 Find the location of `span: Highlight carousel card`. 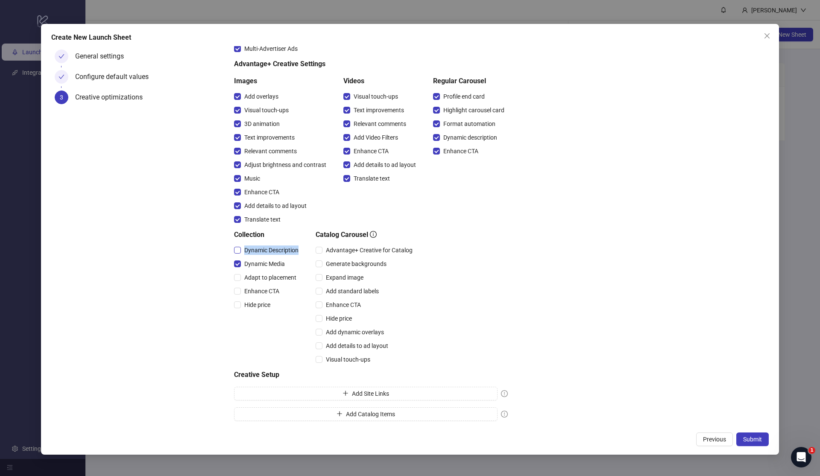

span: Highlight carousel card is located at coordinates (474, 110).